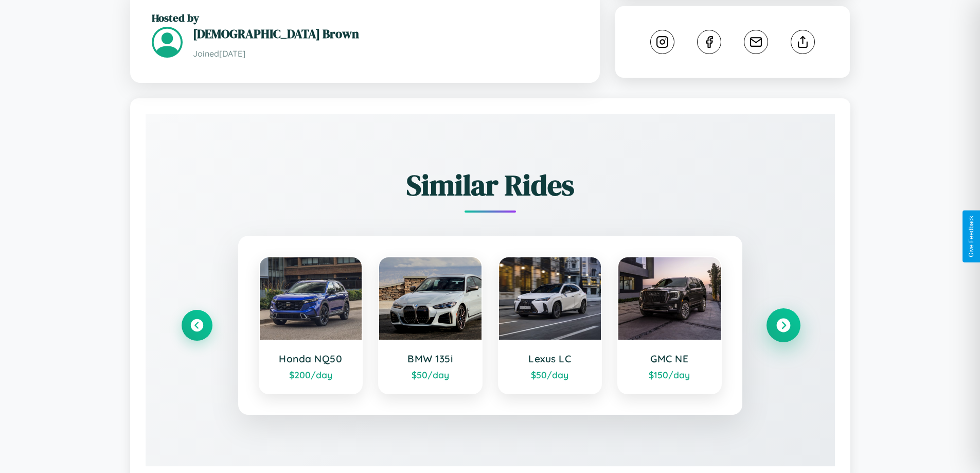 The image size is (980, 473). Describe the element at coordinates (311, 325) in the screenshot. I see `a: Honda NQ50$200/day` at that location.